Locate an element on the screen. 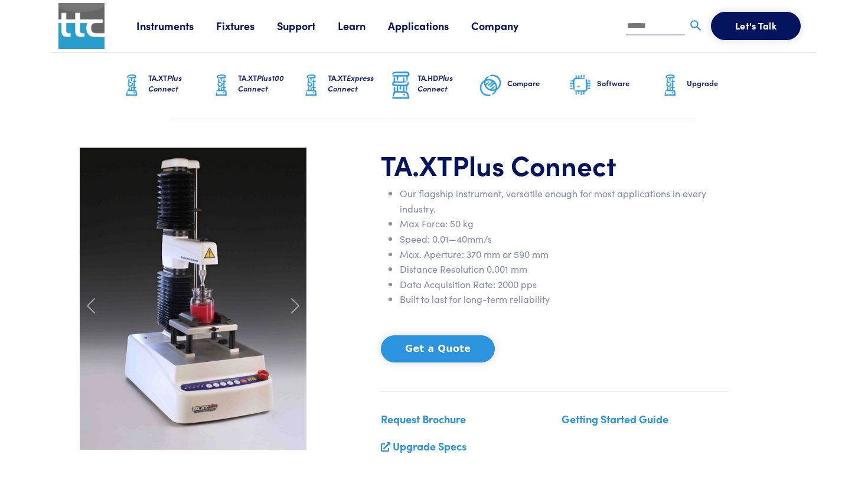  a: Upgrade Specs is located at coordinates (430, 446).